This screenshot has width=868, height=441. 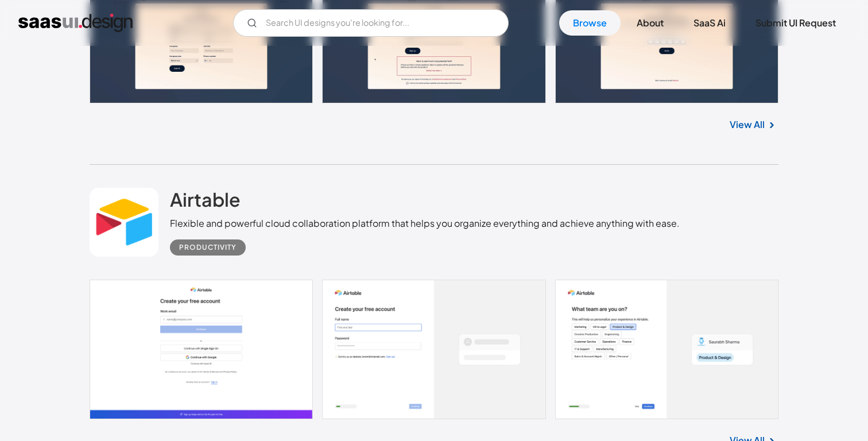 What do you see at coordinates (205, 199) in the screenshot?
I see `h2: Airtable` at bounding box center [205, 199].